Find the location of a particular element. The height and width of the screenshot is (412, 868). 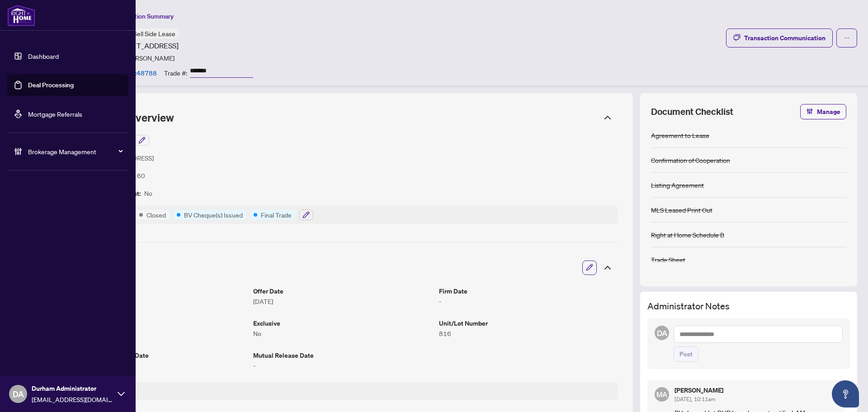

span: Document Checklist is located at coordinates (692, 112).